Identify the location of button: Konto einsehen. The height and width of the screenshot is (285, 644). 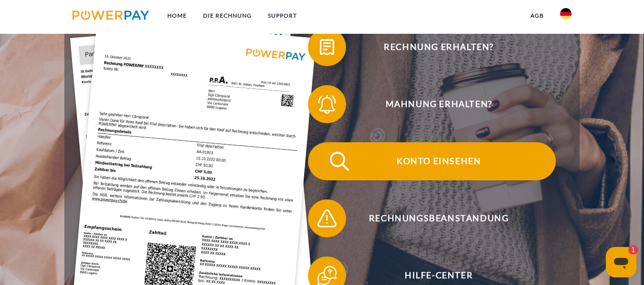
(432, 162).